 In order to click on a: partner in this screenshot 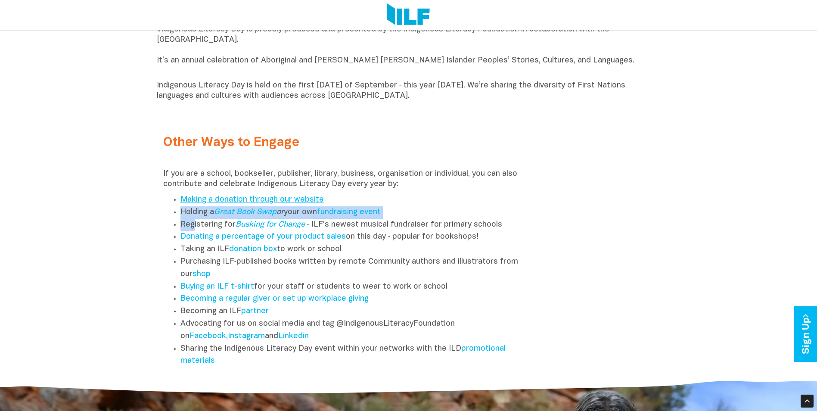, I will do `click(255, 311)`.